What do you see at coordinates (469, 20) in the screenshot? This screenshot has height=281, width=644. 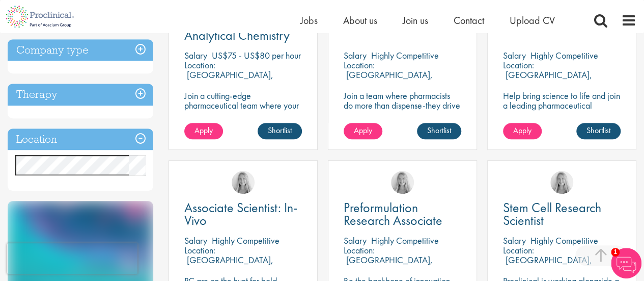 I see `span: Contact` at bounding box center [469, 20].